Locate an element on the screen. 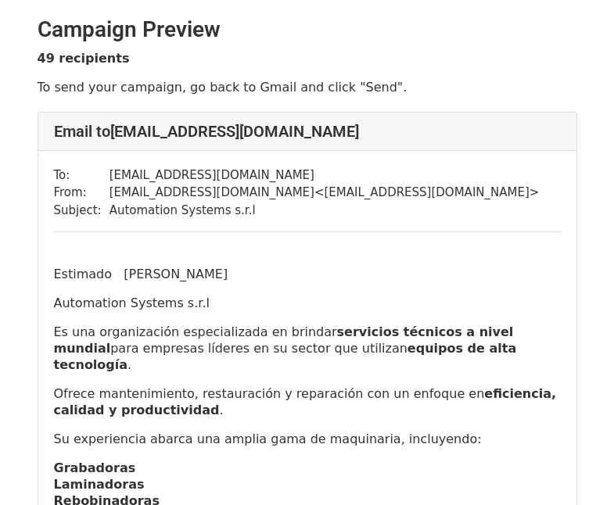 Image resolution: width=614 pixels, height=505 pixels. strong: equipos de alta tecnología is located at coordinates (285, 357).